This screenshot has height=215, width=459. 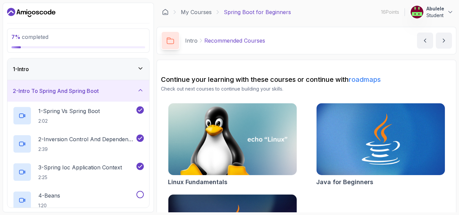 I want to click on button: 3-Spring Ioc Application Context2:25, so click(x=78, y=172).